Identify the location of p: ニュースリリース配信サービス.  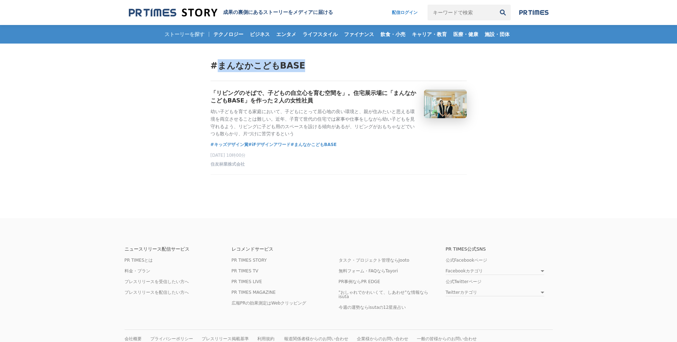
(178, 249).